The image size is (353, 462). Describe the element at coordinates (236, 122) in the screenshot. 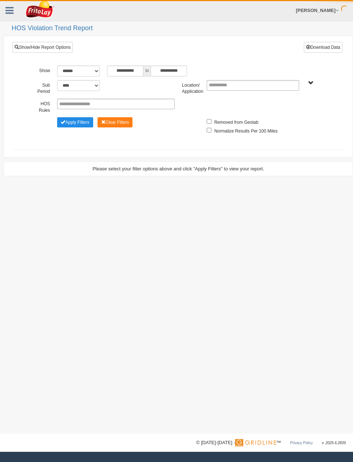

I see `label: Removed from Geotab` at that location.